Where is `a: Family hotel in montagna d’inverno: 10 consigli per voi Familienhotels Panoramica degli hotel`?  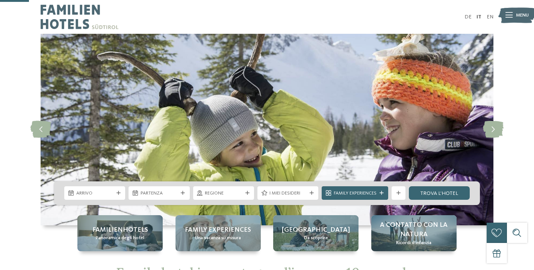
a: Family hotel in montagna d’inverno: 10 consigli per voi Familienhotels Panoramica degli hotel is located at coordinates (120, 233).